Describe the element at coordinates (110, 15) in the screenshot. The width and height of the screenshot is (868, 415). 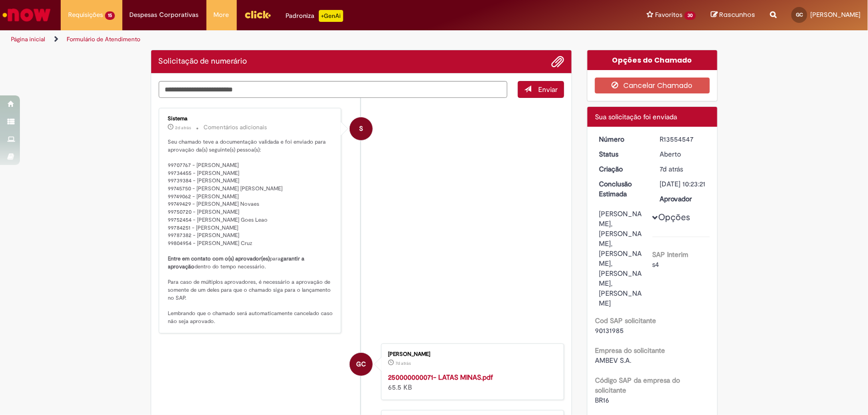
I see `span: 15` at that location.